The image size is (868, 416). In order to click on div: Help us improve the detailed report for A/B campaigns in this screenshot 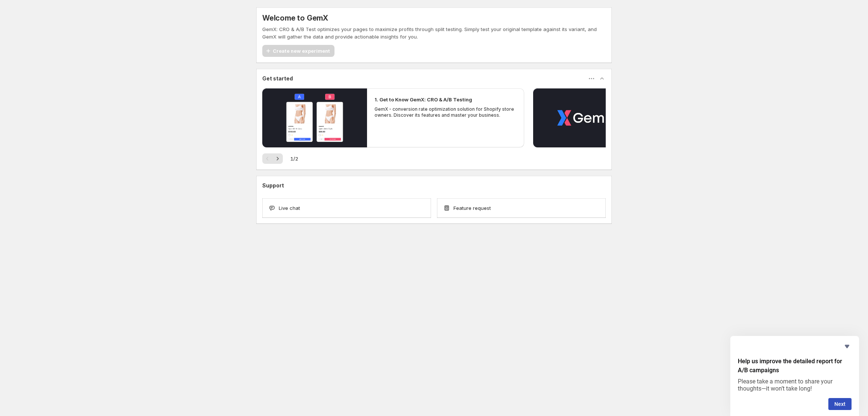, I will do `click(794, 376)`.